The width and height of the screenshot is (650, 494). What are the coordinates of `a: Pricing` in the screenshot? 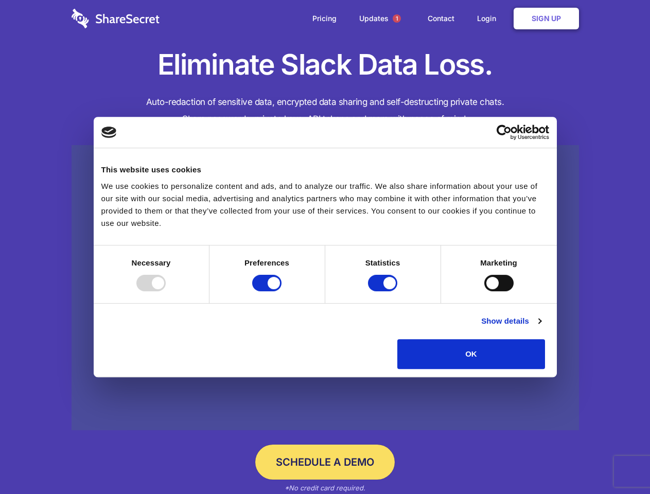 It's located at (324, 19).